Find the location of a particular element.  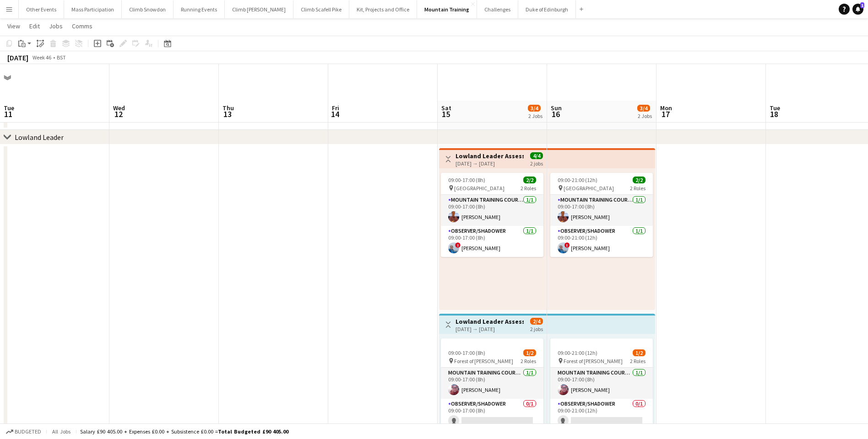

a: View is located at coordinates (14, 26).